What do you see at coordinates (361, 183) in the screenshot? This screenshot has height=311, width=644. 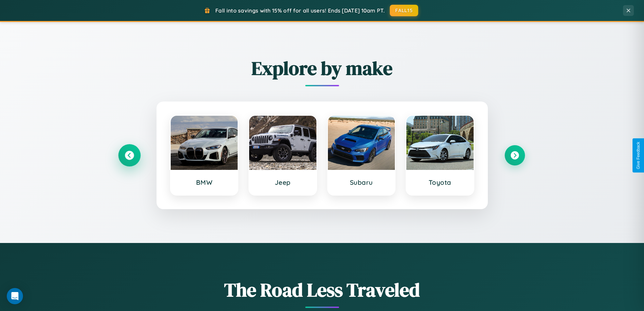 I see `h3: Subaru` at bounding box center [361, 183].